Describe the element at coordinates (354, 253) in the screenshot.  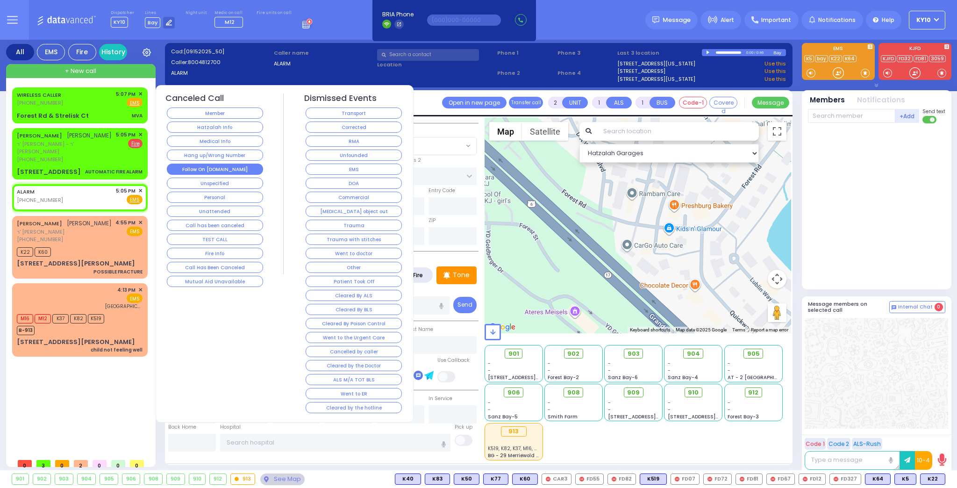
I see `button: Went to doctor` at that location.